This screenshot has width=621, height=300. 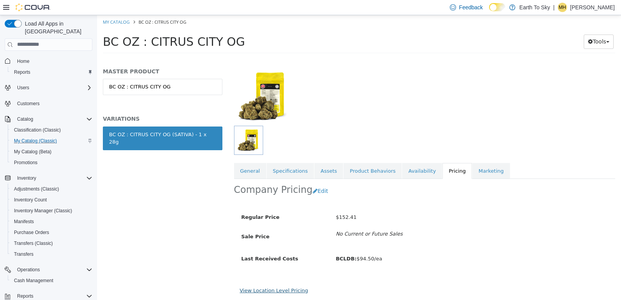 What do you see at coordinates (249, 202) in the screenshot?
I see `span: $152.41` at bounding box center [249, 202].